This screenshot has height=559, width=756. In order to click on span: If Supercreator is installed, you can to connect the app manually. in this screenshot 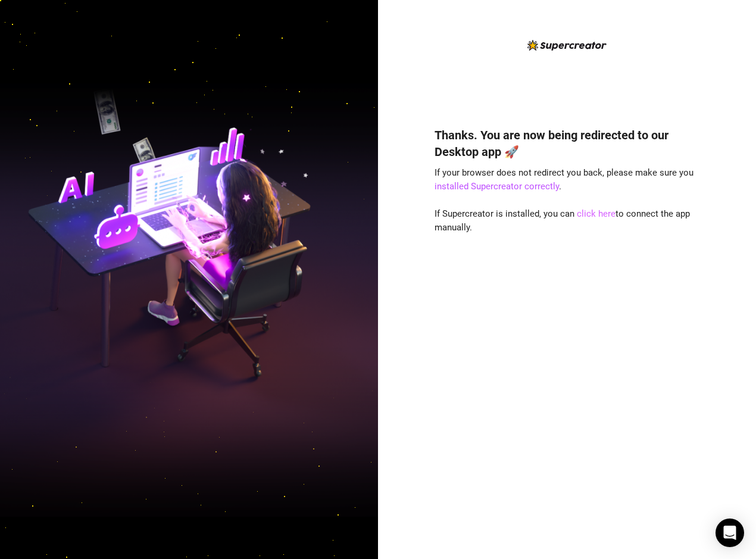, I will do `click(562, 221)`.